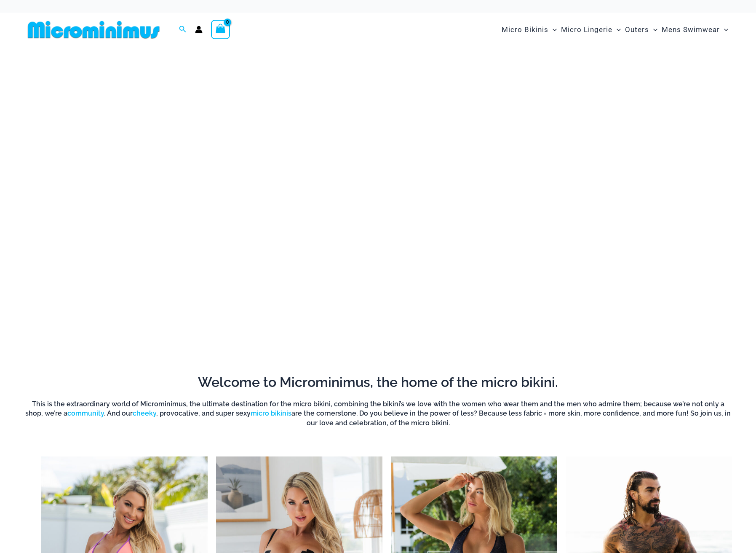 The image size is (756, 553). Describe the element at coordinates (695, 29) in the screenshot. I see `a: Mens SwimwearMenu ToggleMenu Toggle` at that location.